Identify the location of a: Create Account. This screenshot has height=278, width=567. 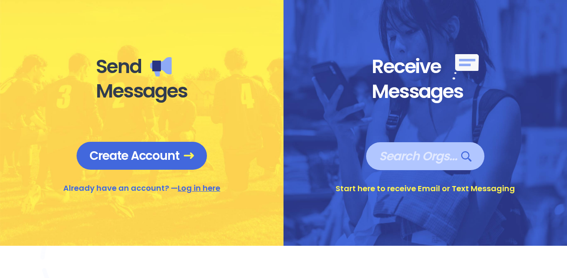
(141, 156).